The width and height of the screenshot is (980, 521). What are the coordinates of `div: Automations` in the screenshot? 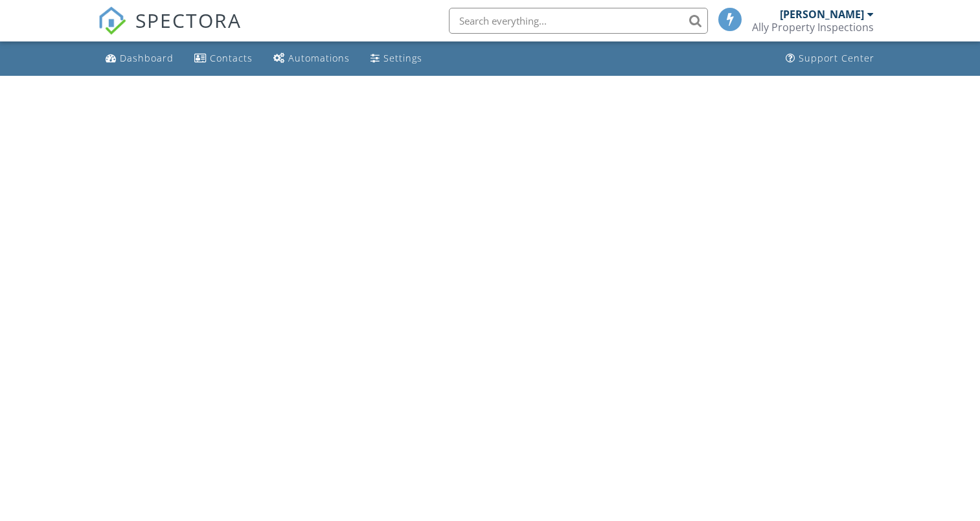 It's located at (319, 57).